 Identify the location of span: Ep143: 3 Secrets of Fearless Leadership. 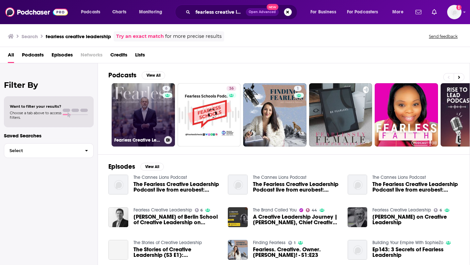
(416, 252).